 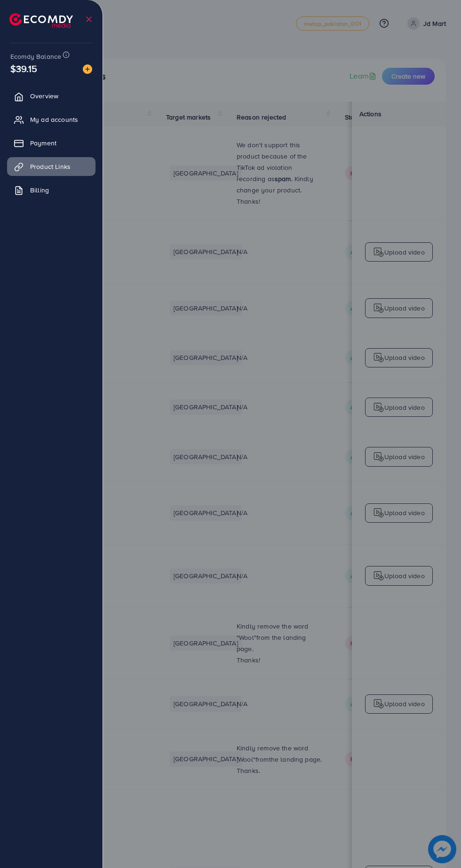 I want to click on a: Payment, so click(x=51, y=143).